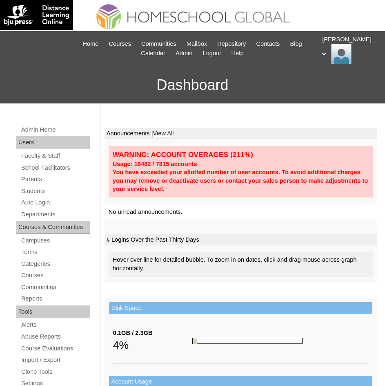 Image resolution: width=385 pixels, height=386 pixels. Describe the element at coordinates (153, 53) in the screenshot. I see `a: Calendar` at that location.